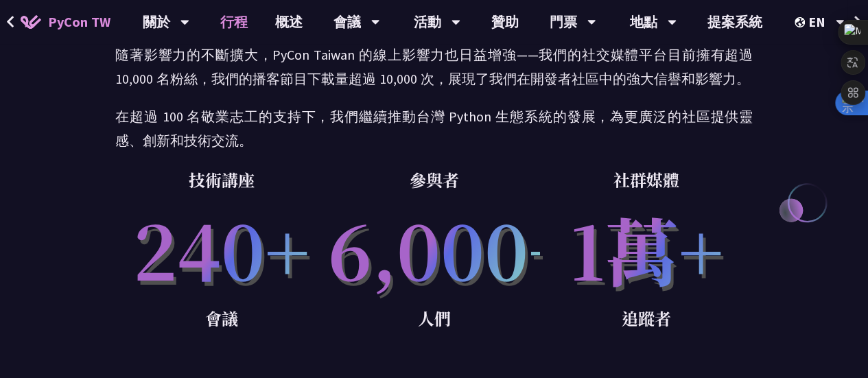  Describe the element at coordinates (735, 21) in the screenshot. I see `font: 提案系統` at that location.